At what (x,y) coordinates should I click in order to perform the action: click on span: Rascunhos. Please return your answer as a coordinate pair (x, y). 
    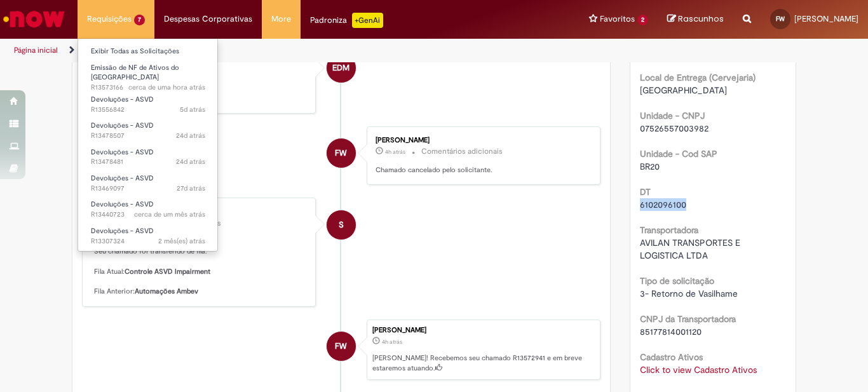
    Looking at the image, I should click on (701, 19).